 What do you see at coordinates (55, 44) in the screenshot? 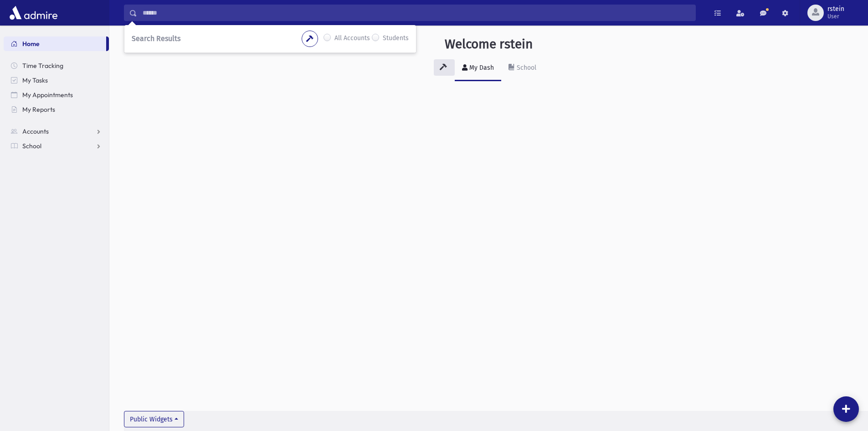
I see `a: Home` at bounding box center [55, 44].